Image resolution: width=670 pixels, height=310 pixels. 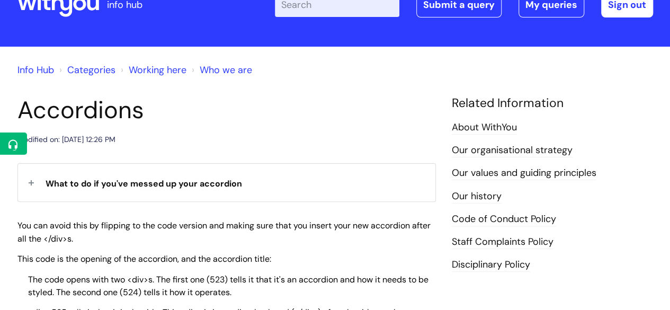 What do you see at coordinates (220, 70) in the screenshot?
I see `li: Who we are` at bounding box center [220, 70].